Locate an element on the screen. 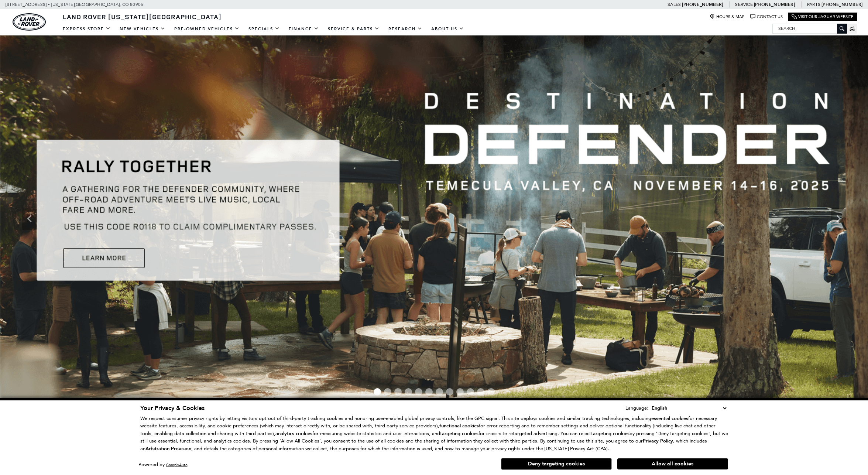  span: Go to slide 11 is located at coordinates (480, 391).